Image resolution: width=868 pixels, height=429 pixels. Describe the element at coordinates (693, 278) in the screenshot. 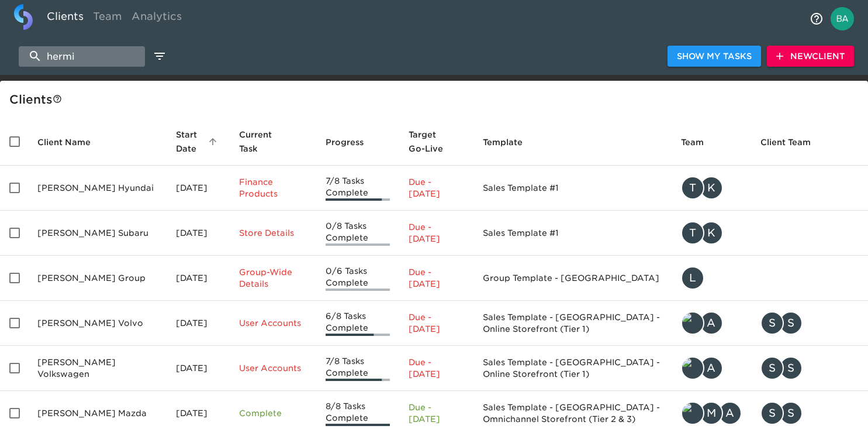

I see `div: L` at that location.